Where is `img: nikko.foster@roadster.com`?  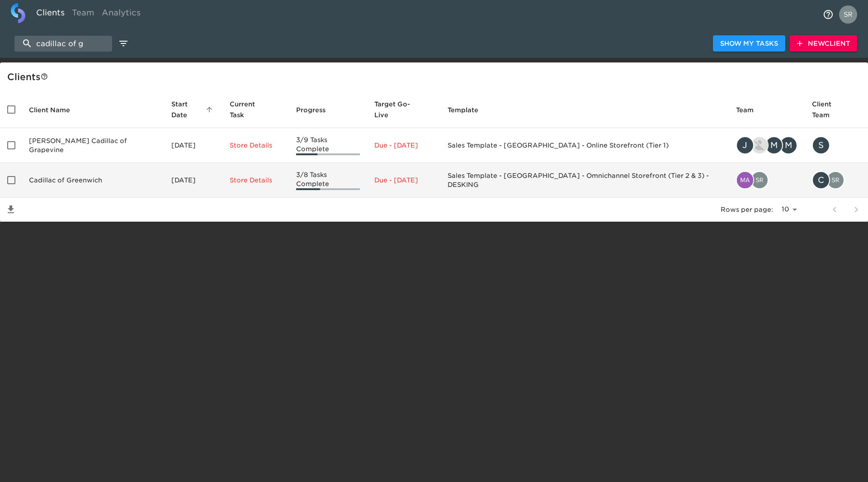
img: nikko.foster@roadster.com is located at coordinates (759, 145).